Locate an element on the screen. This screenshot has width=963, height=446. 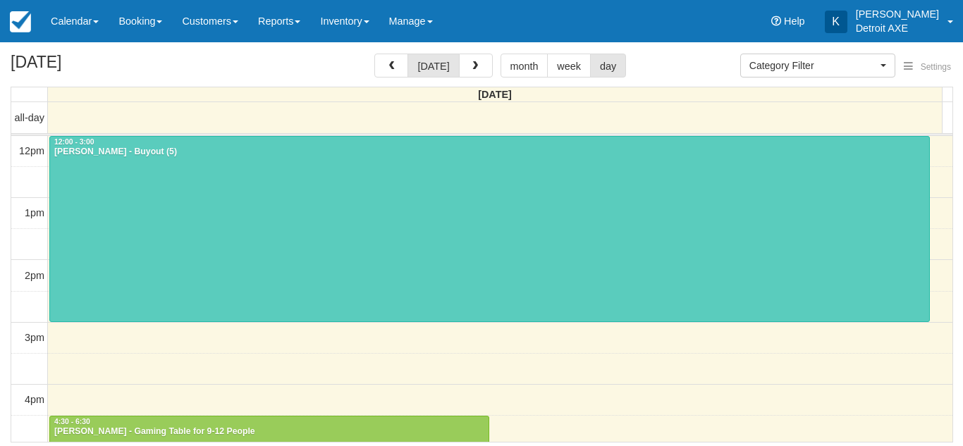
span: all-day is located at coordinates (30, 118).